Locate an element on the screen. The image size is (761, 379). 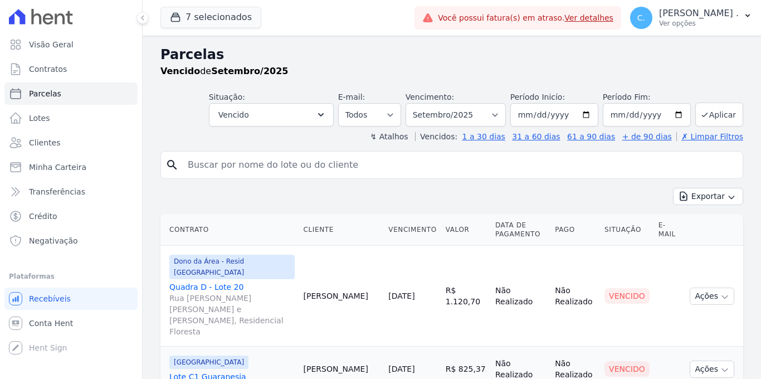
a: Recebíveis is located at coordinates (71, 299).